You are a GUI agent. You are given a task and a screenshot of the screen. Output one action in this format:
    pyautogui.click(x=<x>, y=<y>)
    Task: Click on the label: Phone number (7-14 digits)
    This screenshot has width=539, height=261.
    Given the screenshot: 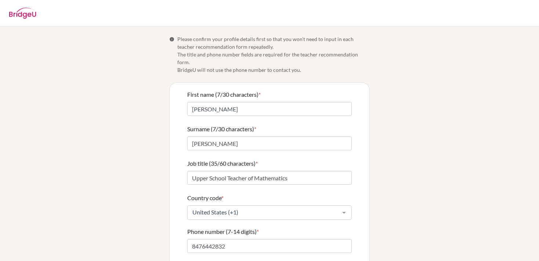 What is the action you would take?
    pyautogui.click(x=223, y=232)
    